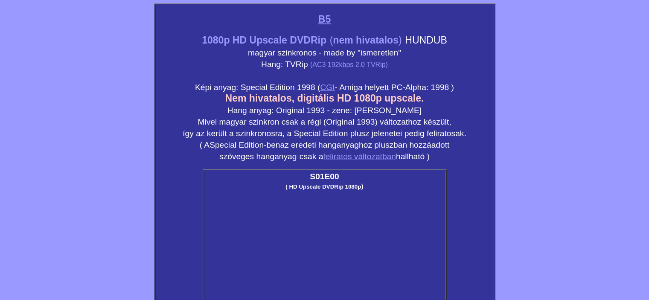 Image resolution: width=649 pixels, height=300 pixels. Describe the element at coordinates (426, 40) in the screenshot. I see `span: HUNDUB` at that location.